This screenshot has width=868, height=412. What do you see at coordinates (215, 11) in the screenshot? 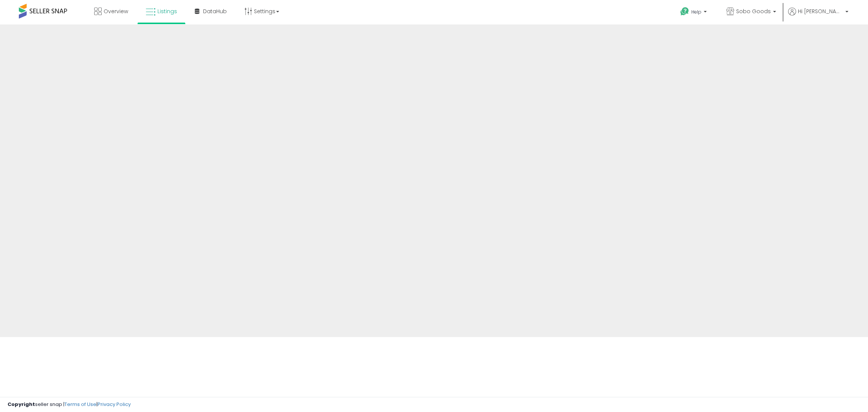
I see `span: DataHub` at bounding box center [215, 11].